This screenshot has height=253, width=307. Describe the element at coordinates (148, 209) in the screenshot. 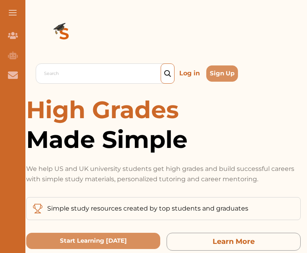

I see `p: Simple study resources created by top students and graduates` at that location.